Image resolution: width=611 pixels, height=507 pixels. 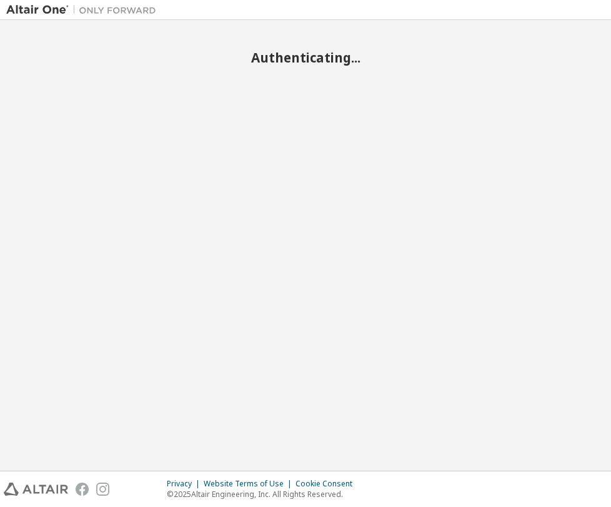 What do you see at coordinates (185, 483) in the screenshot?
I see `div: Privacy` at bounding box center [185, 483].